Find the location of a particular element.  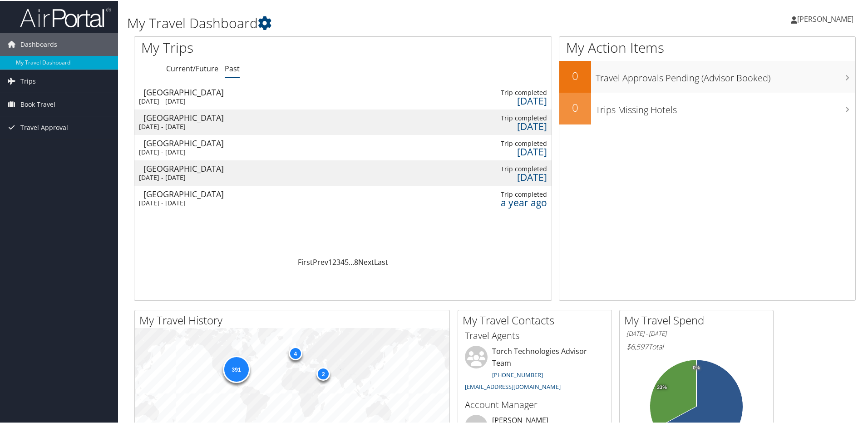

span: Travel Approval is located at coordinates (44, 127).